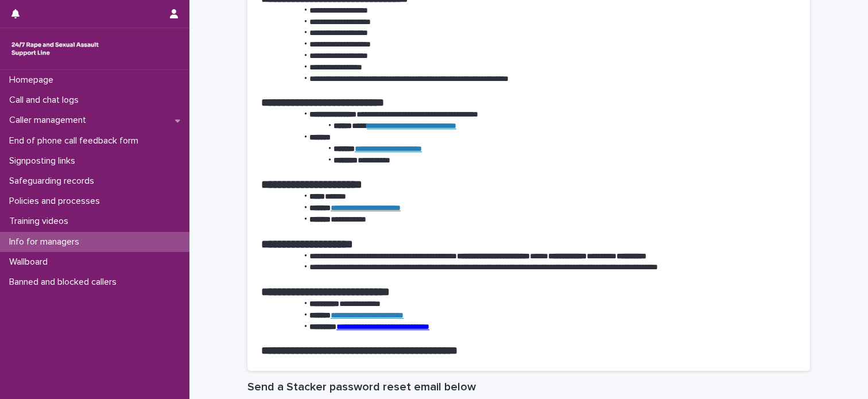 This screenshot has width=868, height=399. What do you see at coordinates (529, 387) in the screenshot?
I see `h1: Send a Stacker password reset email below` at bounding box center [529, 387].